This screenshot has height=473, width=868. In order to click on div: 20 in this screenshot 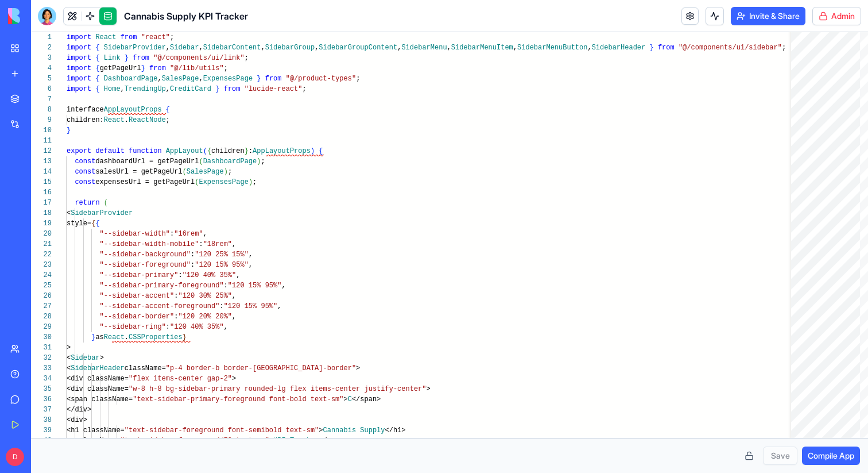, I will do `click(41, 234)`.